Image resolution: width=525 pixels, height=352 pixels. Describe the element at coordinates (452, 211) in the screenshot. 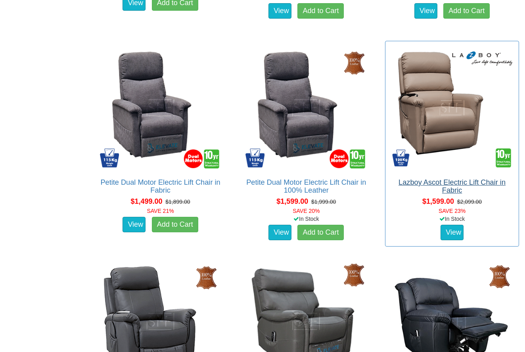

I see `font: SAVE 23%` at that location.